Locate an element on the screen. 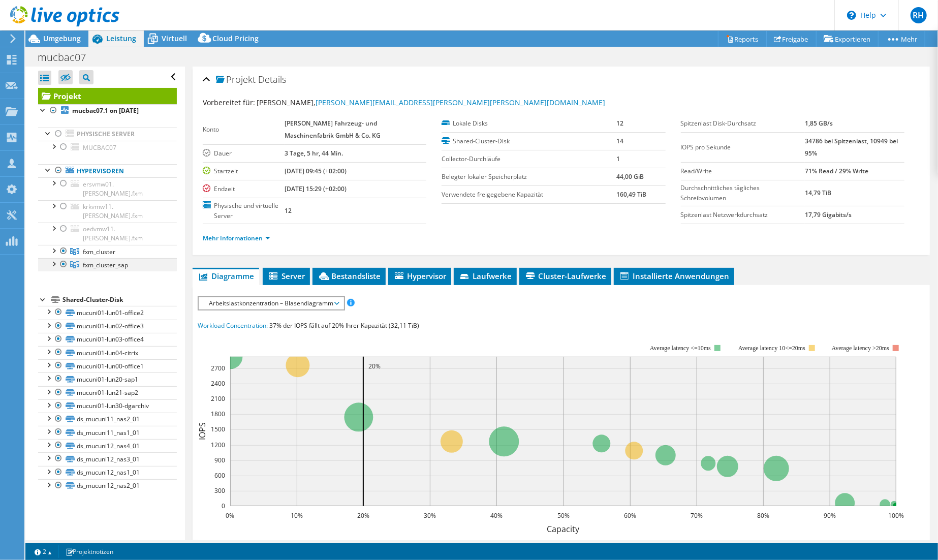  label: Konto is located at coordinates (244, 130).